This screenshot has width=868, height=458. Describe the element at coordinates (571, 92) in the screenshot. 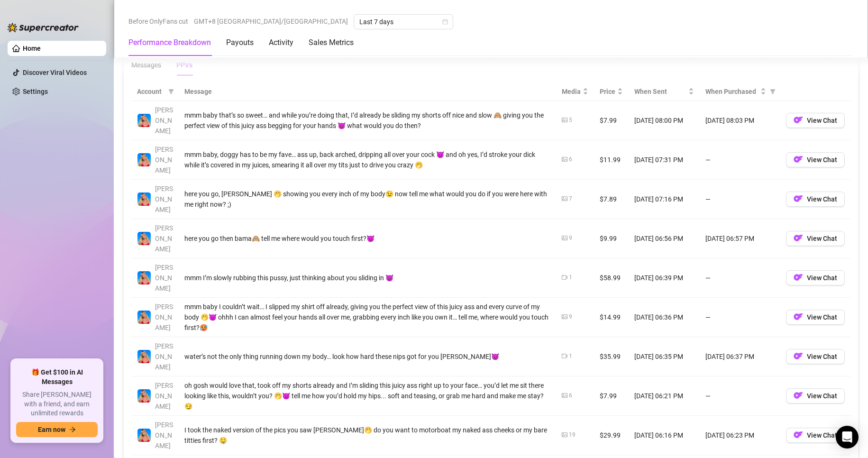

I see `span: Media` at that location.